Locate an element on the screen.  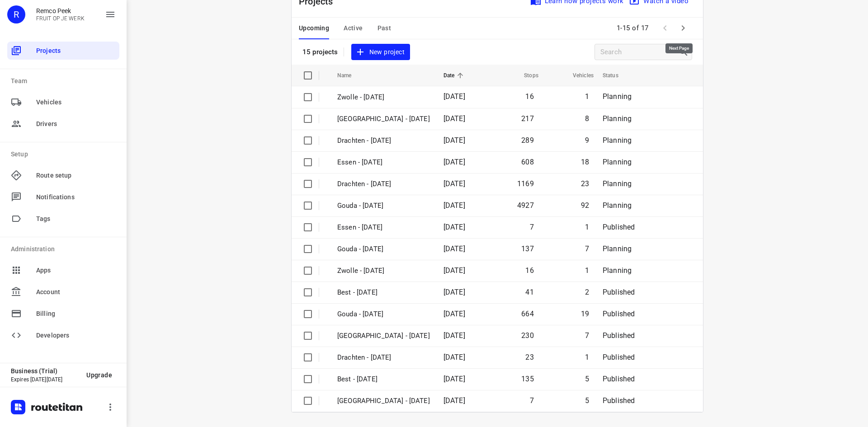
span: Apps is located at coordinates (76, 270).